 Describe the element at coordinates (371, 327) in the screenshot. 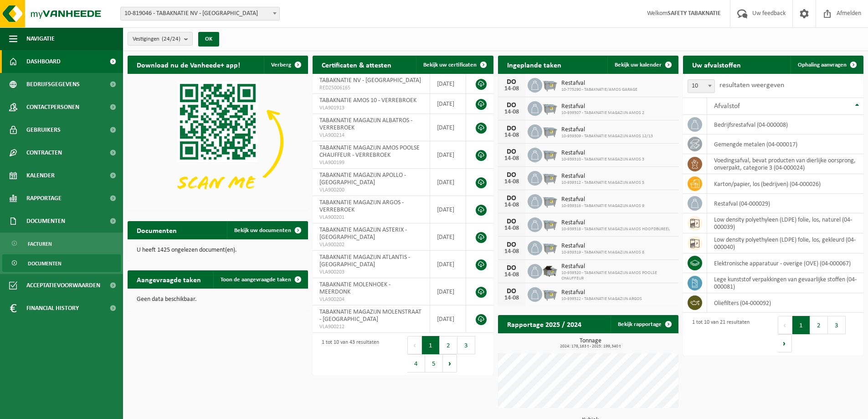

I see `span: VLA900212` at that location.